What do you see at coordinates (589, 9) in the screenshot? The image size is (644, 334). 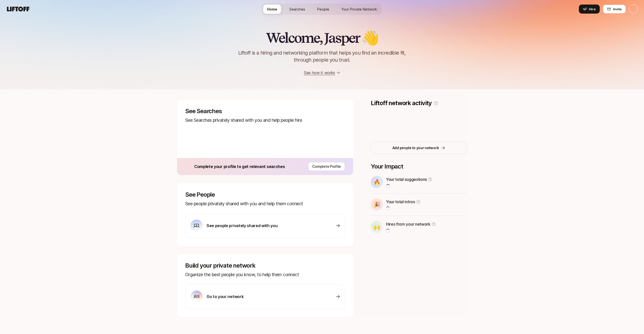 I see `button: Hire` at bounding box center [589, 9].